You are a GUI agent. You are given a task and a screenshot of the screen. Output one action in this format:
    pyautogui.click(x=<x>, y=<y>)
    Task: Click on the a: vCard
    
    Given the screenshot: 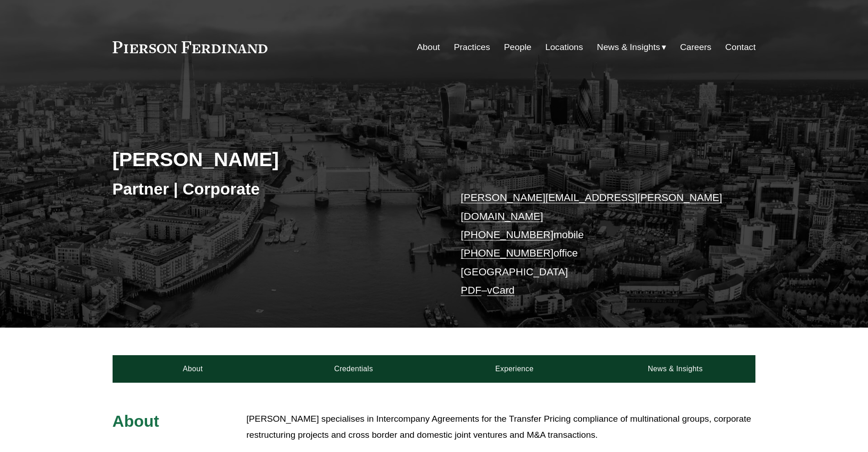 What is the action you would take?
    pyautogui.click(x=501, y=290)
    